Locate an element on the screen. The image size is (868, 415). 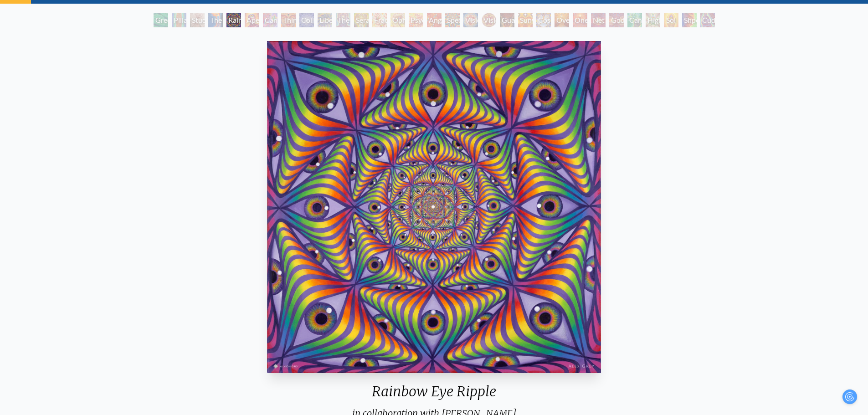
div: Psychomicrograph of a Fractal Paisley Cherub Feather Tip is located at coordinates (416, 20).